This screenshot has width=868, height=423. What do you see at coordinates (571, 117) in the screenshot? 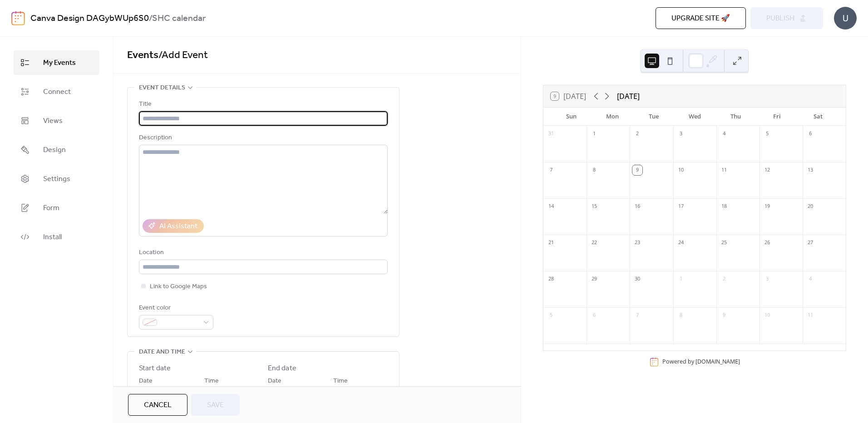
I see `div: Sun` at bounding box center [571, 117].